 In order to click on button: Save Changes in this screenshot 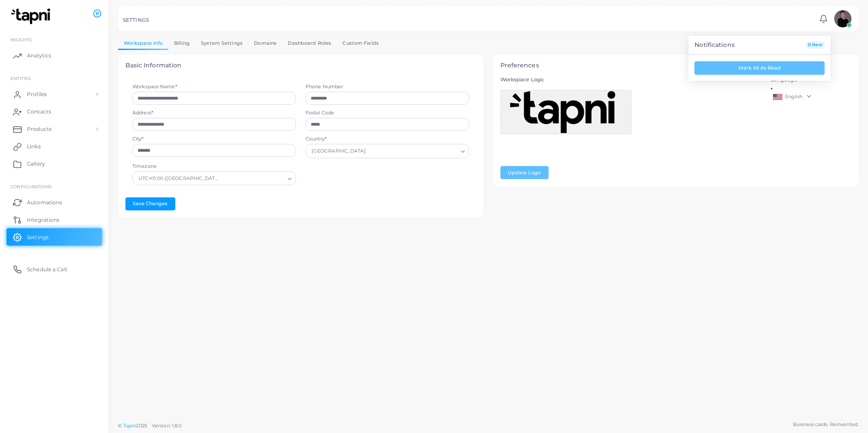, I will do `click(150, 204)`.